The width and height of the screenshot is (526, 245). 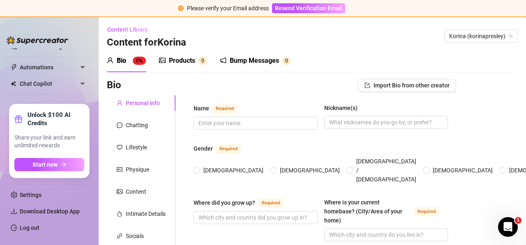 What do you see at coordinates (14, 212) in the screenshot?
I see `span: download` at bounding box center [14, 212].